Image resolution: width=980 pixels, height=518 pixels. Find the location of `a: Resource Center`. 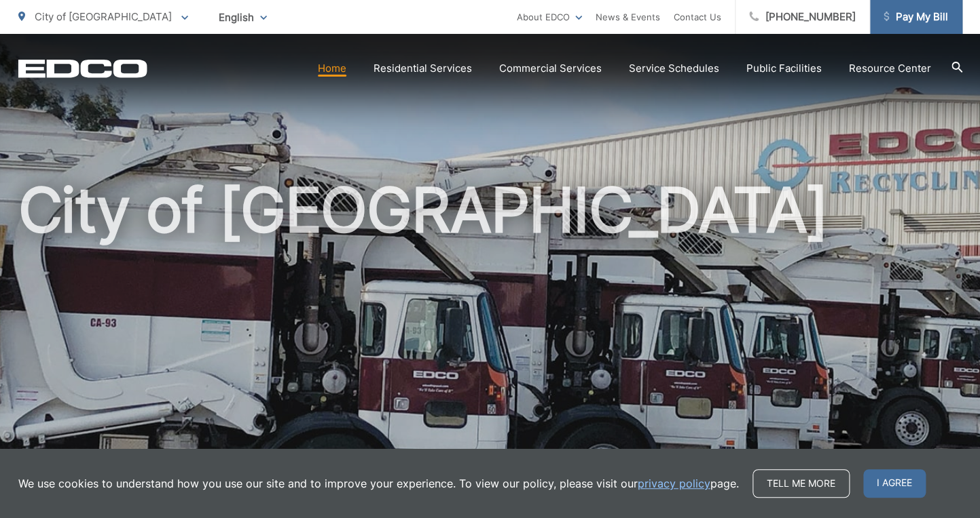

a: Resource Center is located at coordinates (890, 69).